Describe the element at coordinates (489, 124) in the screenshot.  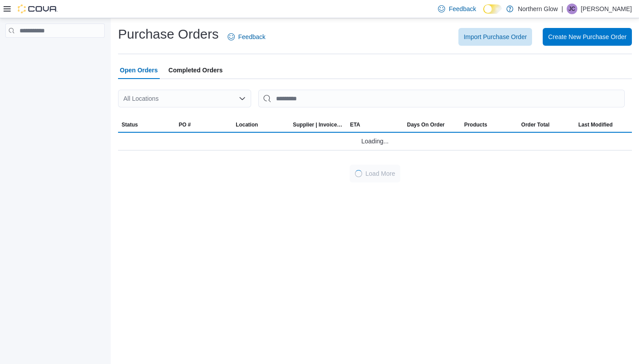
I see `button: Products` at that location.